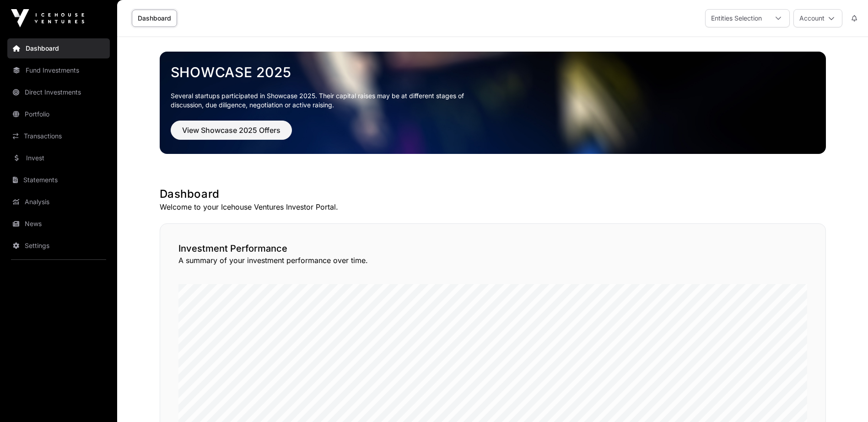 The image size is (868, 422). I want to click on p: A summary of your investment performance over time., so click(493, 261).